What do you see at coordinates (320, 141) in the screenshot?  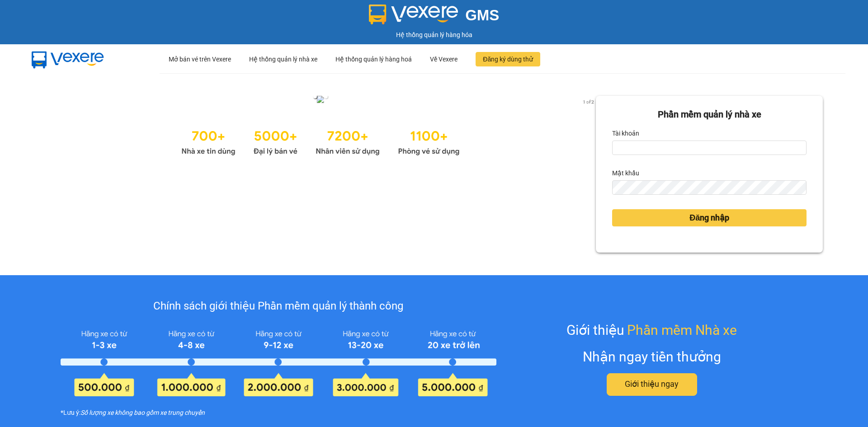 I see `img: Statistics.png` at bounding box center [320, 141].